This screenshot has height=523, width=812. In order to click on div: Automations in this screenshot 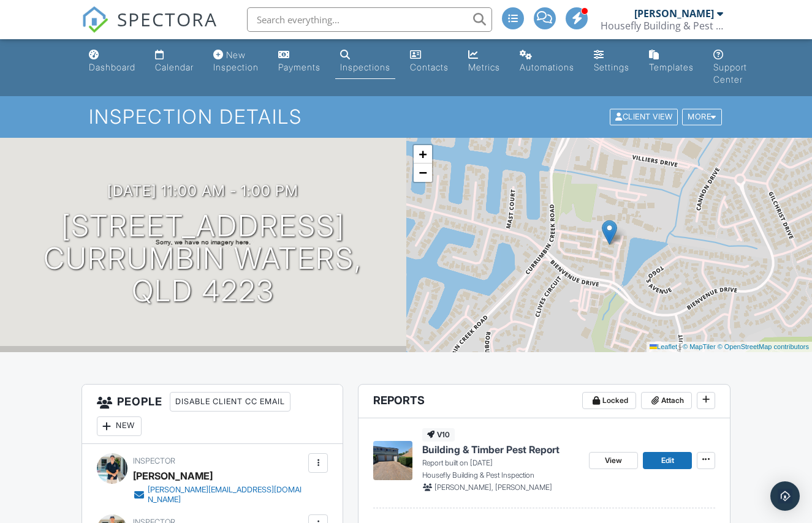, I will do `click(547, 67)`.